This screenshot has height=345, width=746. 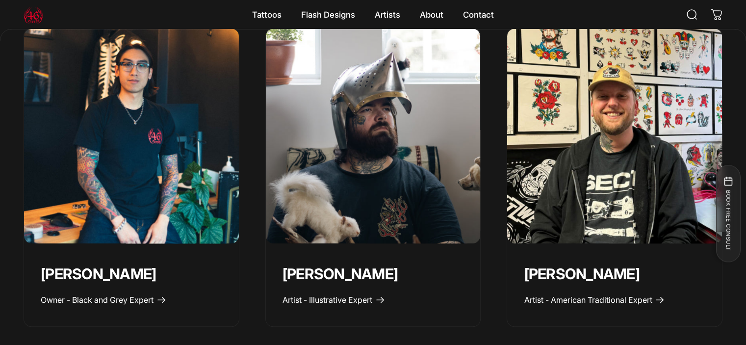 I want to click on span: Artist - American Traditional Expert, so click(x=588, y=300).